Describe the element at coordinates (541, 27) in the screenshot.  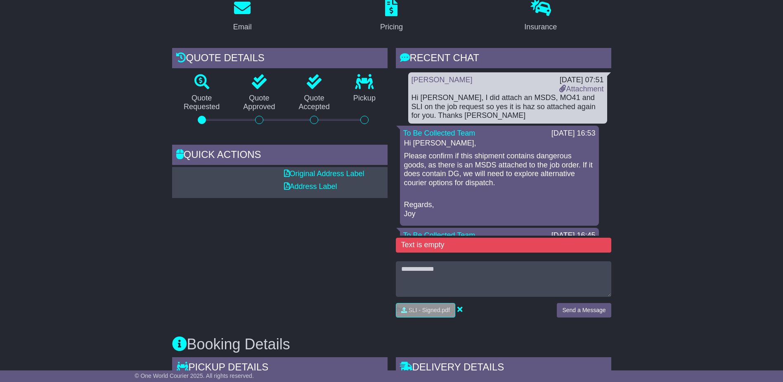
I see `div: Insurance` at that location.